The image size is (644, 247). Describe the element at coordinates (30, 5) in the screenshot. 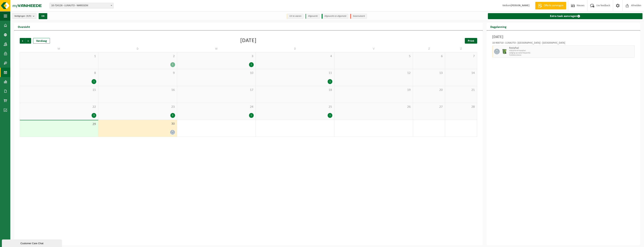

I see `div: Customer Care Chat` at that location.